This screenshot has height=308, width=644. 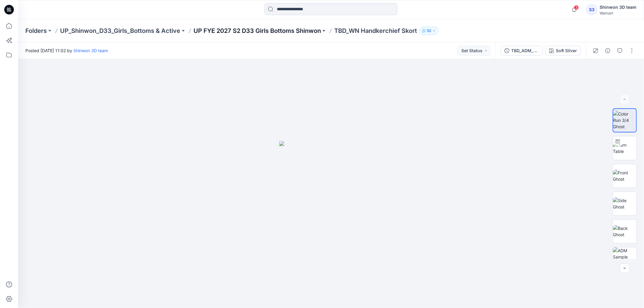 I want to click on div: S3, so click(x=592, y=10).